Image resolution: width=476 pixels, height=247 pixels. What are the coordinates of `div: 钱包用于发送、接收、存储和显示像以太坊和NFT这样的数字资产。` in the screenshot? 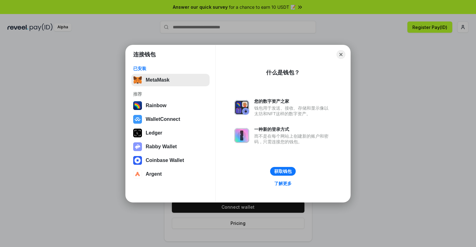 It's located at (293, 111).